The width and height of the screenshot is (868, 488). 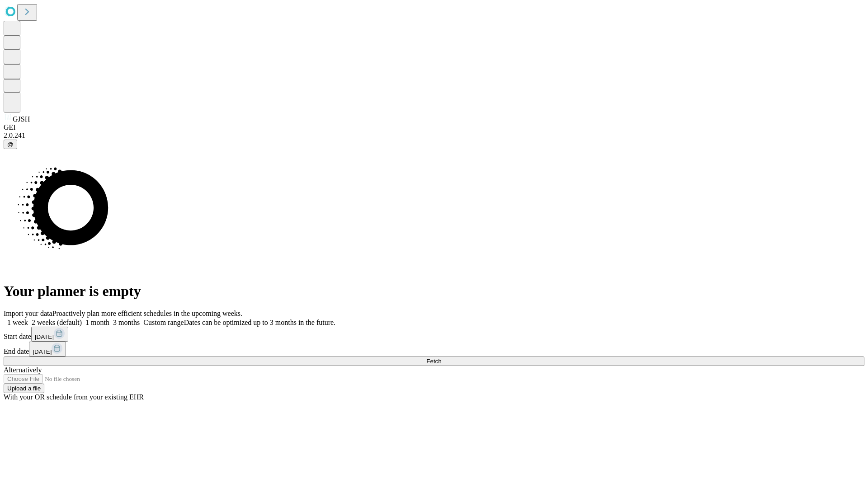 I want to click on div: End date, so click(x=434, y=349).